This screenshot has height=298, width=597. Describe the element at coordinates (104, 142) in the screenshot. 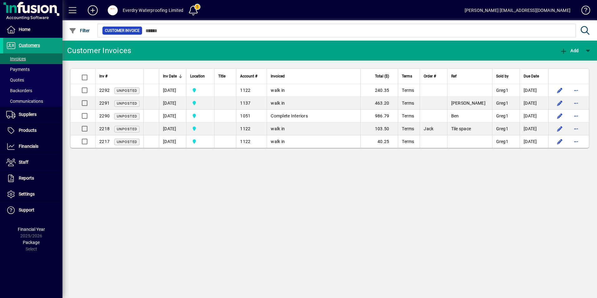

I see `span: 2217` at that location.